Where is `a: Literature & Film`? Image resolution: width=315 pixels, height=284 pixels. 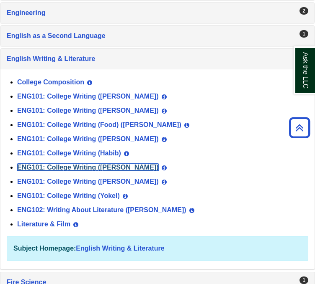 a: Literature & Film is located at coordinates (44, 224).